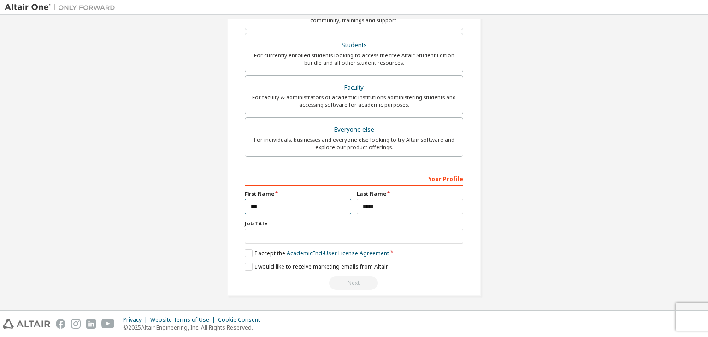 The image size is (708, 337). I want to click on div: Read and acccept EULA to continue, so click(354, 283).